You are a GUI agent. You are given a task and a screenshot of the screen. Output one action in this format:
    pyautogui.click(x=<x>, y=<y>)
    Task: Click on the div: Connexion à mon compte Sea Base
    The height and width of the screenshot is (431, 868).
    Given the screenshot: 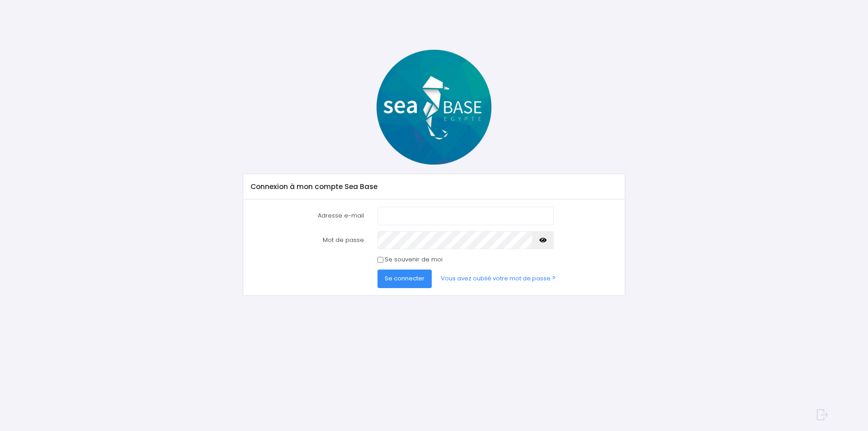 What is the action you would take?
    pyautogui.click(x=434, y=187)
    